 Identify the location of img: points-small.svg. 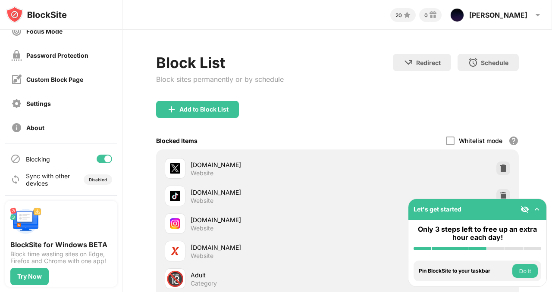
(407, 15).